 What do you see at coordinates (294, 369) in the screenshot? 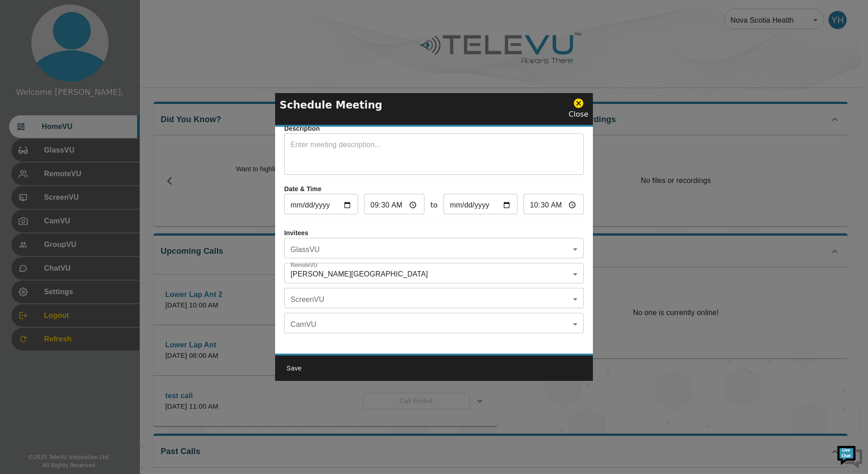
I see `button: Save` at bounding box center [294, 369].